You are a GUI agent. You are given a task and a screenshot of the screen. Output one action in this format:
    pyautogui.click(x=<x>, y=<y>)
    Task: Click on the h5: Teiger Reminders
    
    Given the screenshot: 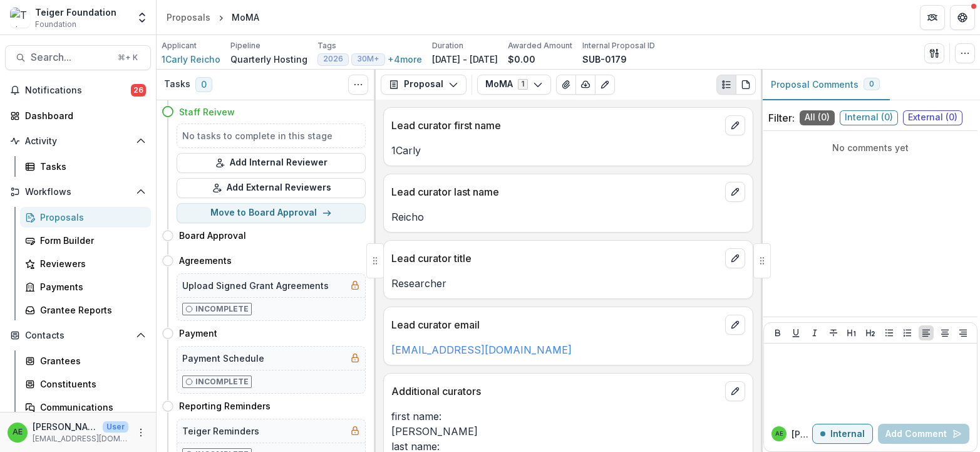 What is the action you would take?
    pyautogui.click(x=220, y=431)
    